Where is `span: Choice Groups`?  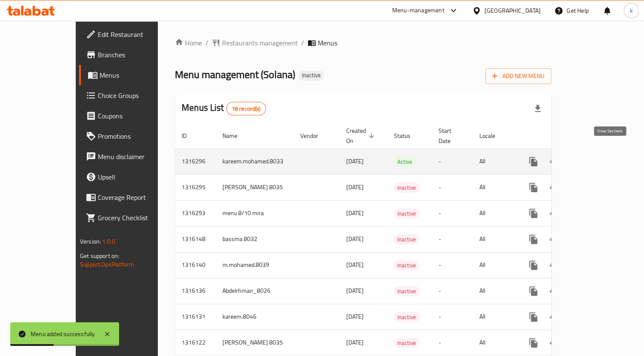
span: Choice Groups is located at coordinates (137, 96).